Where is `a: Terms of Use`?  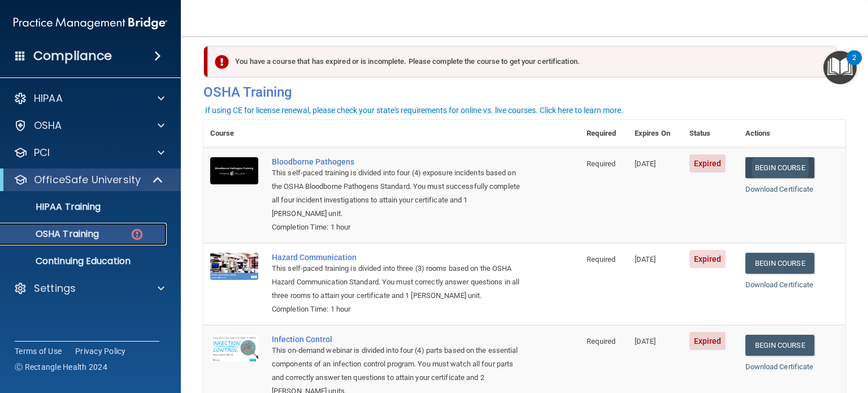
a: Terms of Use is located at coordinates (38, 351).